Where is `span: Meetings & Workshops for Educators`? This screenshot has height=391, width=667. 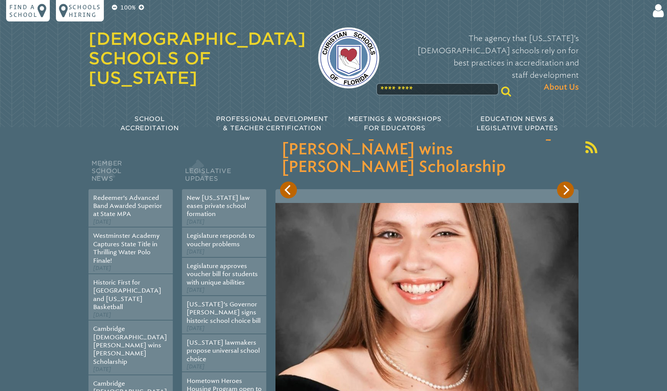 span: Meetings & Workshops for Educators is located at coordinates (395, 123).